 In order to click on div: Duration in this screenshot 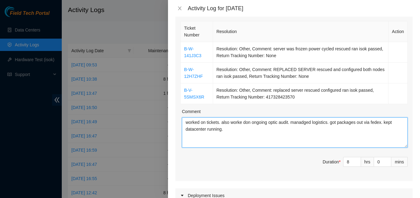, I will do `click(332, 162)`.